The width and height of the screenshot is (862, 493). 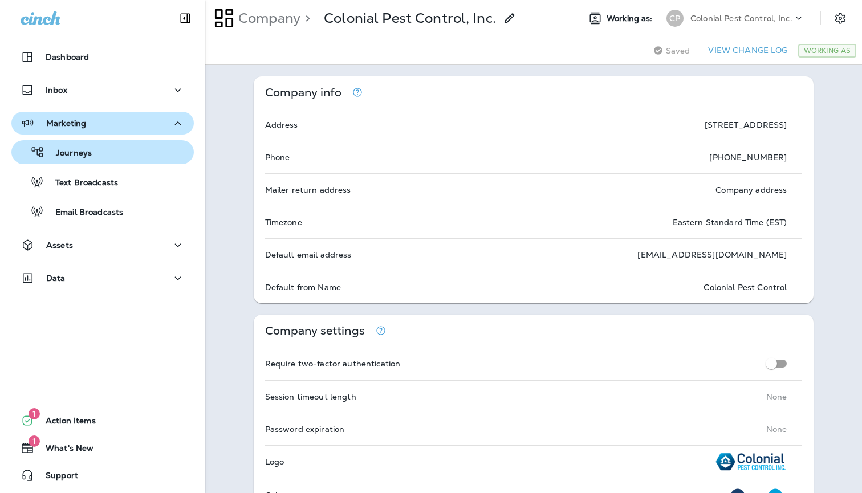 What do you see at coordinates (103, 421) in the screenshot?
I see `button: 1Action Items` at bounding box center [103, 421].